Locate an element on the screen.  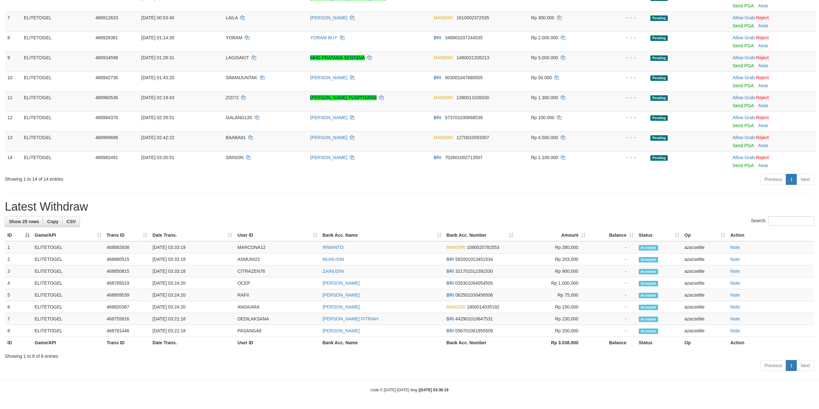
th: Op is located at coordinates (705, 343).